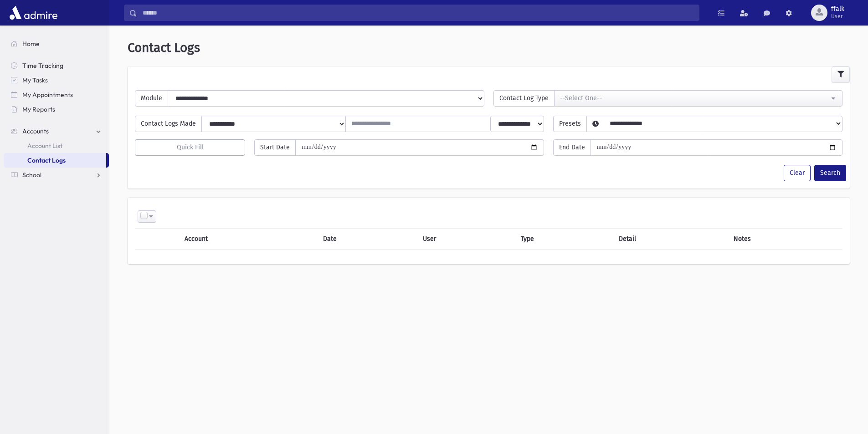 Image resolution: width=868 pixels, height=434 pixels. Describe the element at coordinates (44, 146) in the screenshot. I see `span: Account List` at that location.